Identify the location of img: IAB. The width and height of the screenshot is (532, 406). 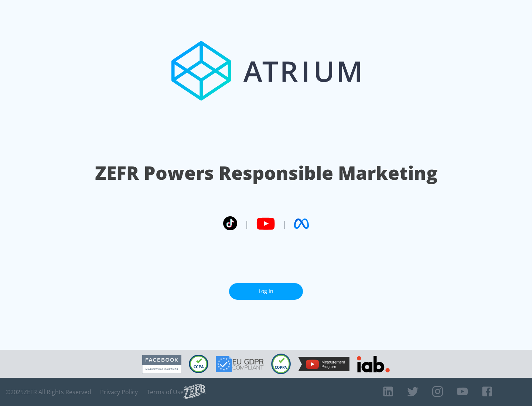
(373, 364).